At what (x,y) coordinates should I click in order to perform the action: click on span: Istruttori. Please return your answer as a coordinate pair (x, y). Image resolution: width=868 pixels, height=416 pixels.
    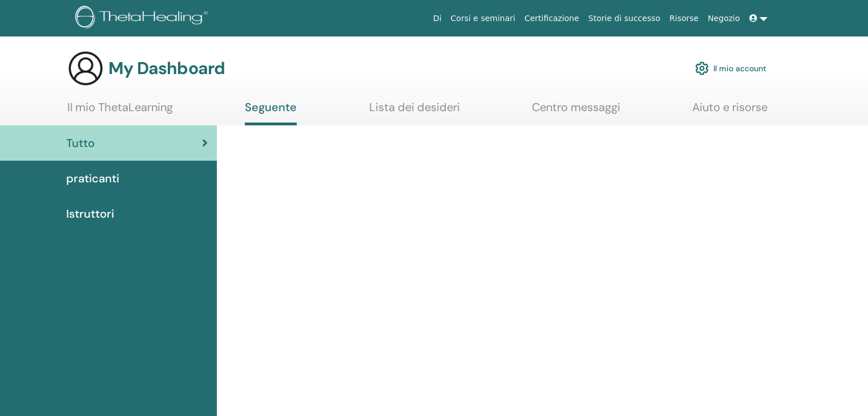
    Looking at the image, I should click on (90, 213).